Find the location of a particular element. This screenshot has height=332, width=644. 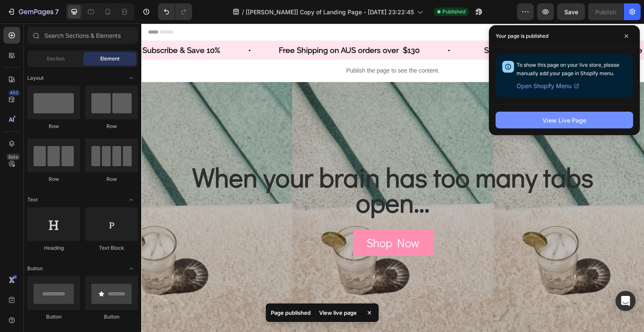

div: Text Block is located at coordinates (112, 248).